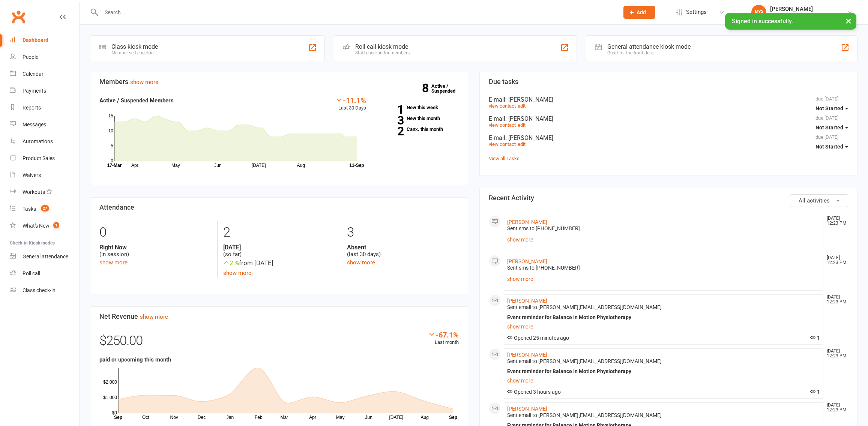 Image resolution: width=868 pixels, height=426 pixels. What do you see at coordinates (135, 47) in the screenshot?
I see `div: Class kiosk mode` at bounding box center [135, 47].